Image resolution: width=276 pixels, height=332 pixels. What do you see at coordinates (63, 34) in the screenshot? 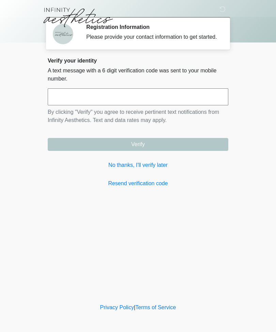
I see `img: Agent Avatar` at bounding box center [63, 34].